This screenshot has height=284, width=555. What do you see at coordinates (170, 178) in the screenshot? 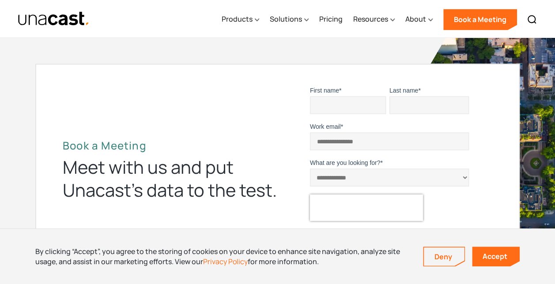
I see `div: Meet with us and put Unacast’s data to the test.` at bounding box center [170, 178].